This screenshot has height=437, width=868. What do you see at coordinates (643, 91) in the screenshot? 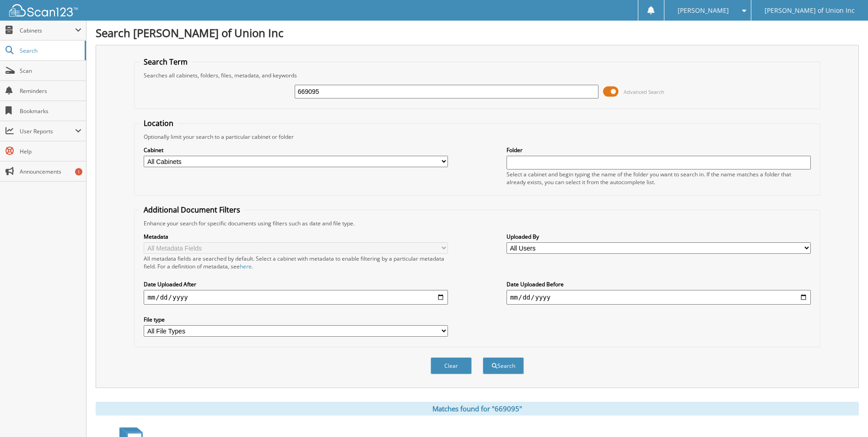
I see `span: Advanced Search` at bounding box center [643, 91].